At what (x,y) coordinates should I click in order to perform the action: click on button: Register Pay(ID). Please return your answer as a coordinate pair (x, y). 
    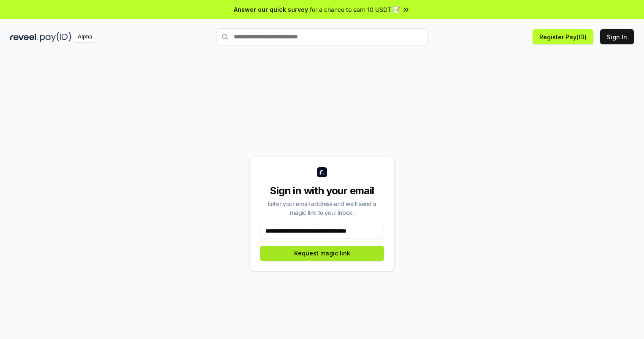
    Looking at the image, I should click on (563, 37).